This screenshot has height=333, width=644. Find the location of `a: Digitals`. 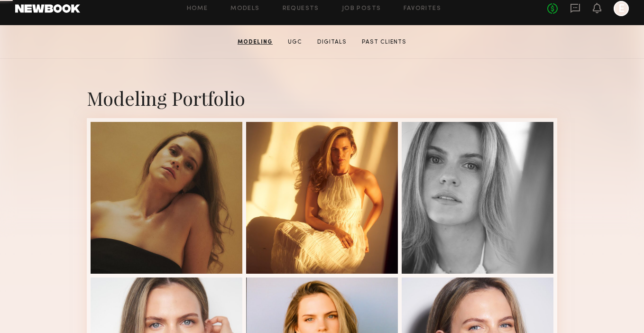

a: Digitals is located at coordinates (332, 42).